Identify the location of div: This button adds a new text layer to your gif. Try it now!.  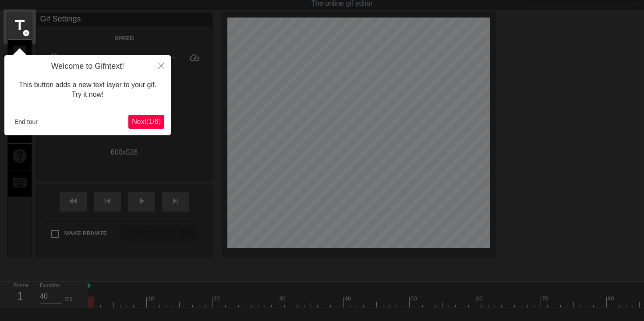
(87, 90).